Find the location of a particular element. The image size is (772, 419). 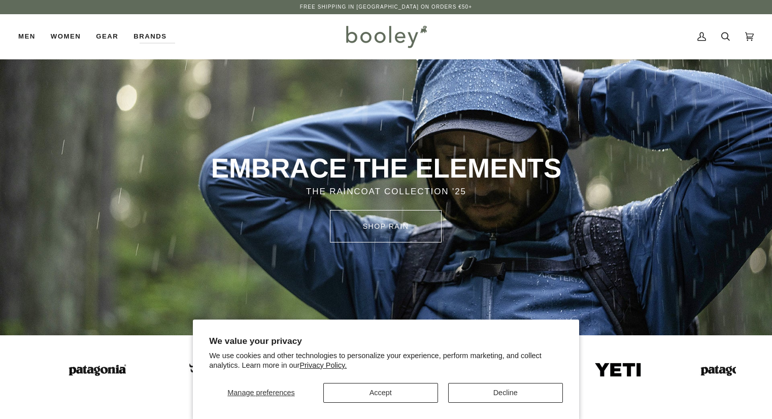

a: Men is located at coordinates (30, 37).